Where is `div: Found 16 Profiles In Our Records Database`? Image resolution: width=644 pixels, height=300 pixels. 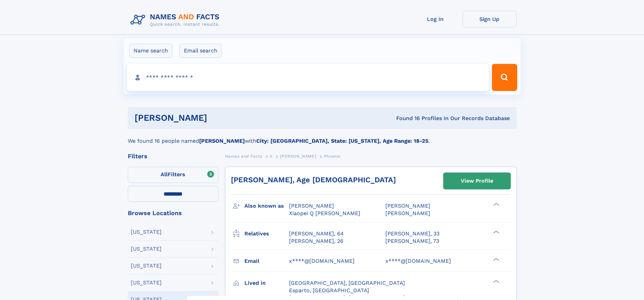 div: Found 16 Profiles In Our Records Database is located at coordinates (405, 119).